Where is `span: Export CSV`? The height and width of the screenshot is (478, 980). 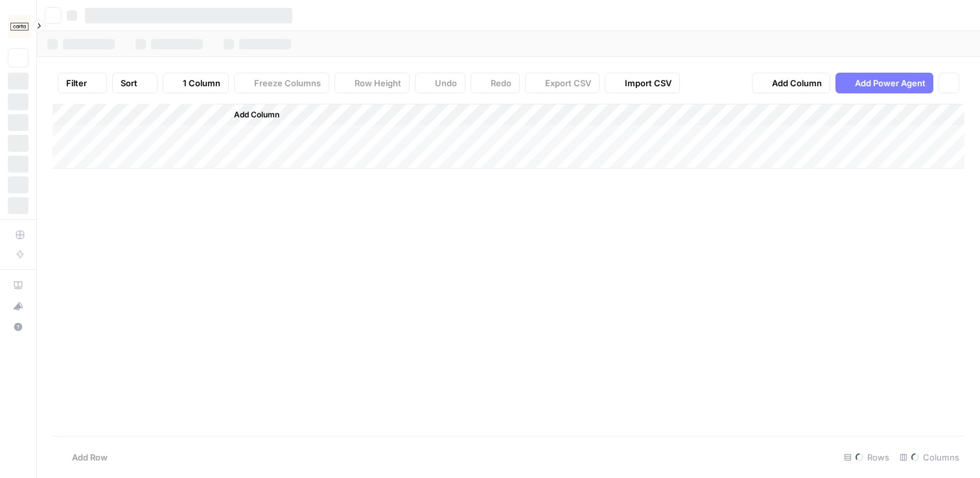 span: Export CSV is located at coordinates (567, 83).